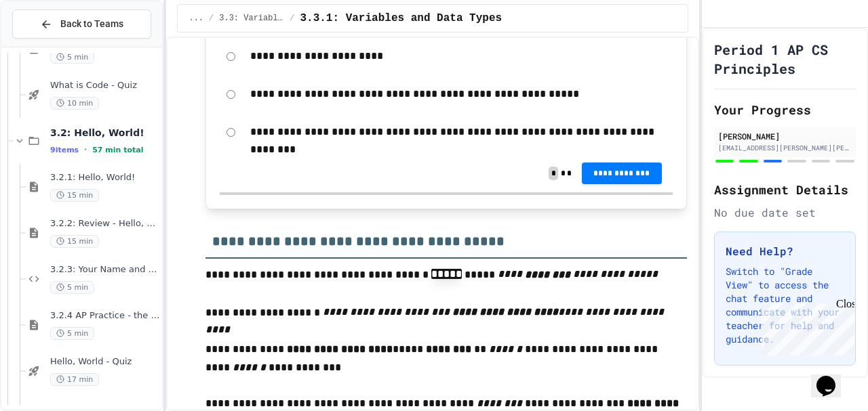 The width and height of the screenshot is (868, 411). Describe the element at coordinates (75, 103) in the screenshot. I see `span: 10 min` at that location.